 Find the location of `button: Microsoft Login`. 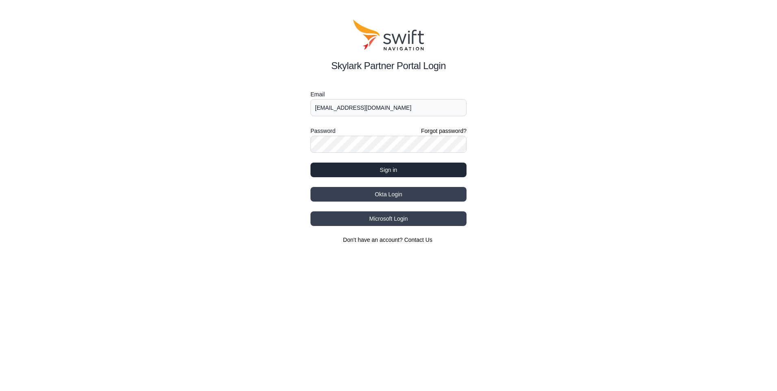

button: Microsoft Login is located at coordinates (389, 219).